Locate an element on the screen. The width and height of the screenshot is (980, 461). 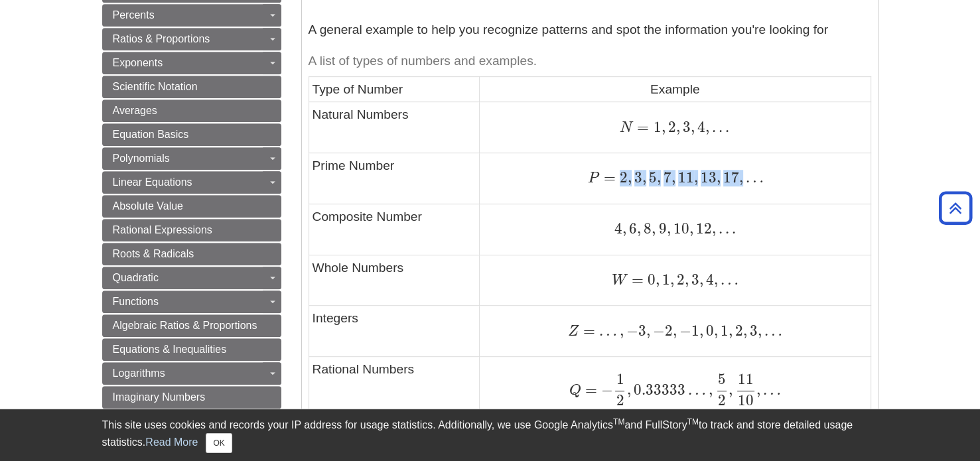
span: N is located at coordinates (626, 128).